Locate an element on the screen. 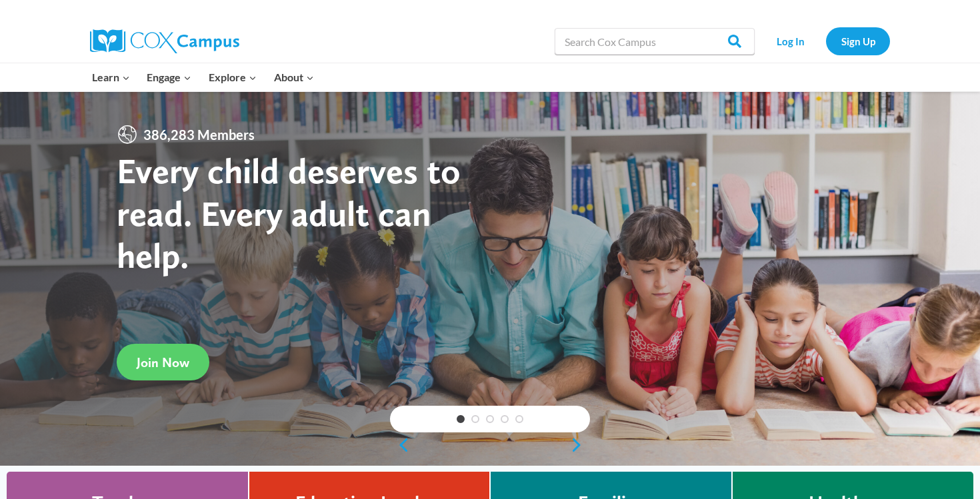  img: Cox Campus is located at coordinates (165, 42).